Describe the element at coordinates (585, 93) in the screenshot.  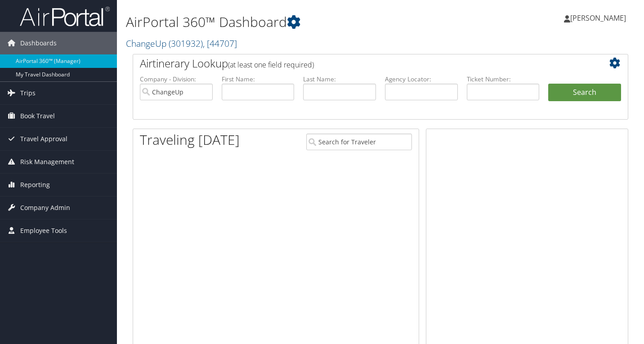
I see `button: Search` at that location.